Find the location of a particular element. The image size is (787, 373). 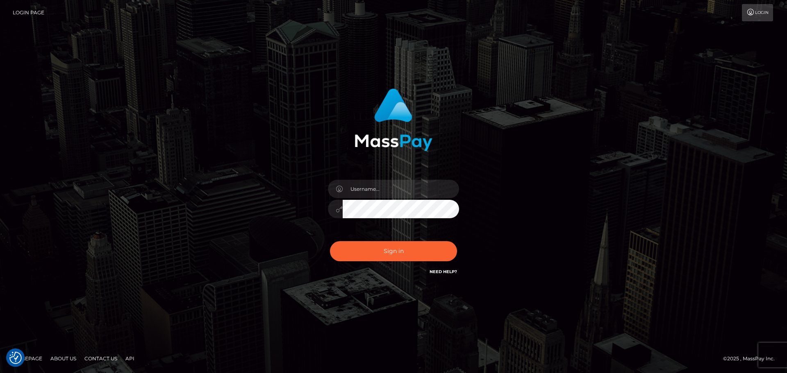

img: Revisit consent button is located at coordinates (16, 358).